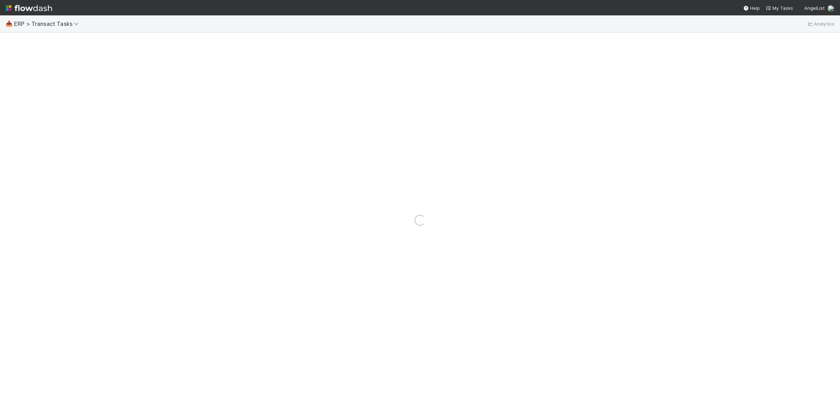  What do you see at coordinates (779, 8) in the screenshot?
I see `span: My Tasks` at bounding box center [779, 8].